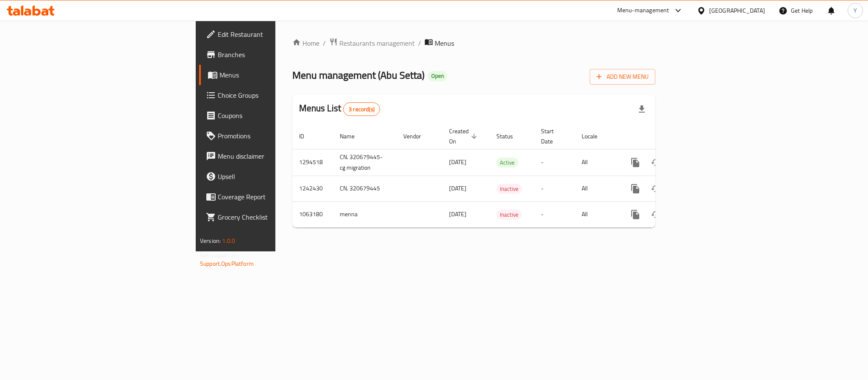 This screenshot has height=380, width=868. Describe the element at coordinates (270, 177) in the screenshot. I see `a: Upsell` at that location.